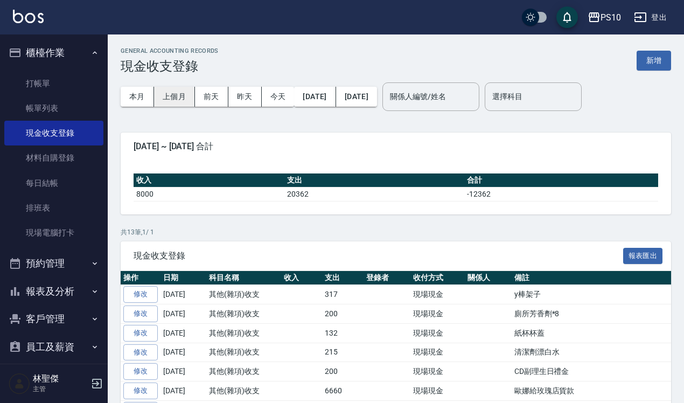 The width and height of the screenshot is (684, 403). What do you see at coordinates (245, 96) in the screenshot?
I see `button: 昨天` at bounding box center [245, 96].